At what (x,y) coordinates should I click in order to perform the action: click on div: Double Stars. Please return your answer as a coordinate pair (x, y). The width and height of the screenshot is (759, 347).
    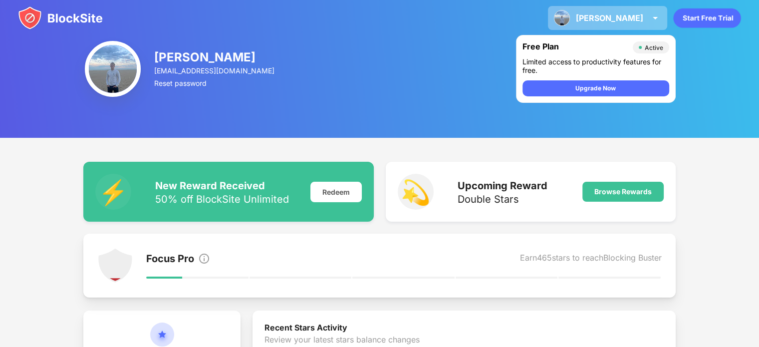
    Looking at the image, I should click on (502, 199).